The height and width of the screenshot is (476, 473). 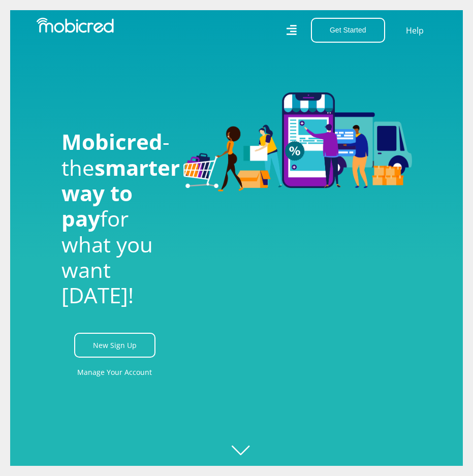 I want to click on span: smarter way to pay, so click(x=120, y=193).